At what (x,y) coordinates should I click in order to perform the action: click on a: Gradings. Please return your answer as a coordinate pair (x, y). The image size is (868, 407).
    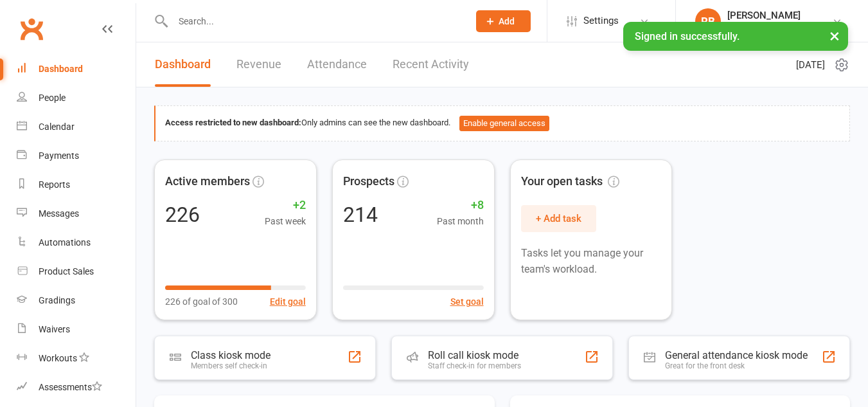
    Looking at the image, I should click on (76, 300).